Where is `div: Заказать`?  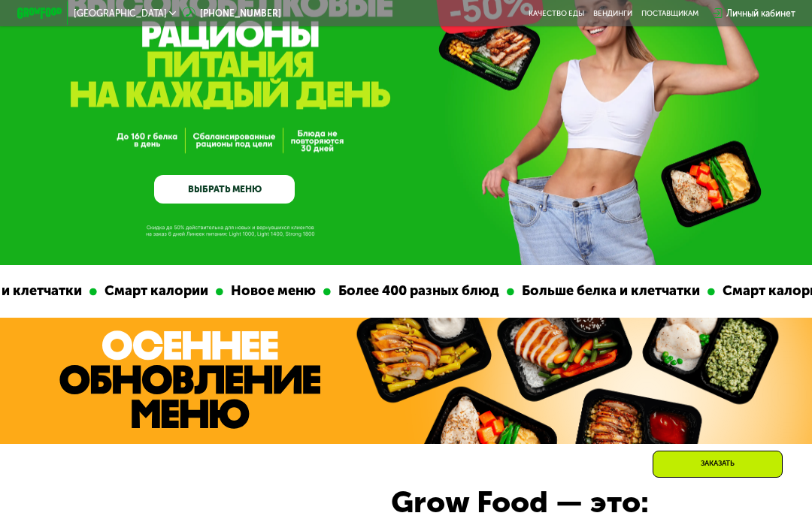
div: Заказать is located at coordinates (717, 465).